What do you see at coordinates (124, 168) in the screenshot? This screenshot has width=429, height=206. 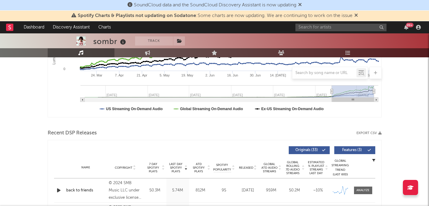 I see `span: Copyright` at bounding box center [124, 168].